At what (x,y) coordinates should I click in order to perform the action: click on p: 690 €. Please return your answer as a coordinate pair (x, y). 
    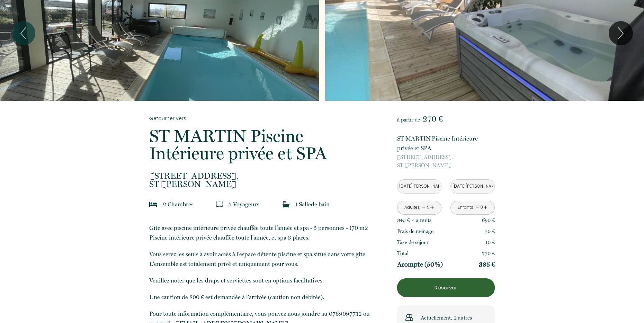
    Looking at the image, I should click on (488, 220).